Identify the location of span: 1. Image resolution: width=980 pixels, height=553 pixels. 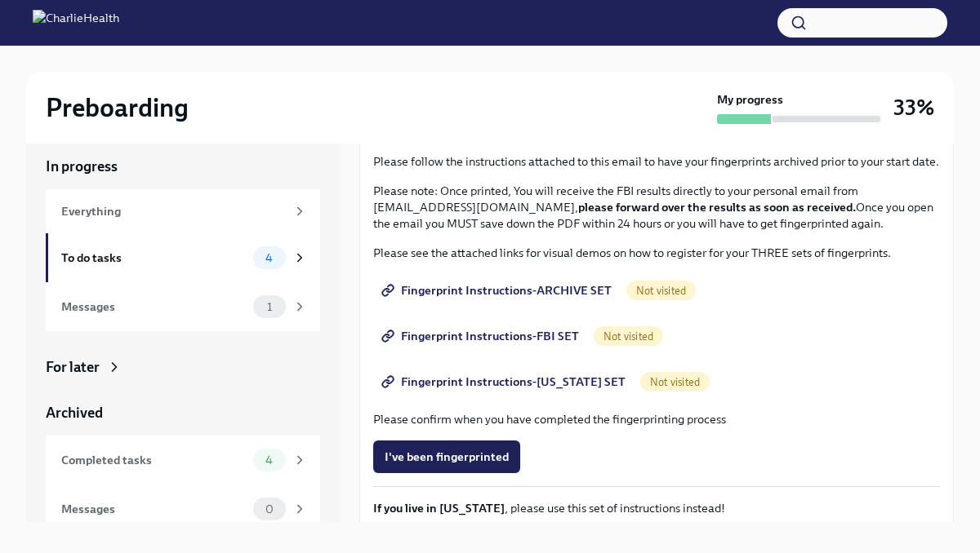
(269, 307).